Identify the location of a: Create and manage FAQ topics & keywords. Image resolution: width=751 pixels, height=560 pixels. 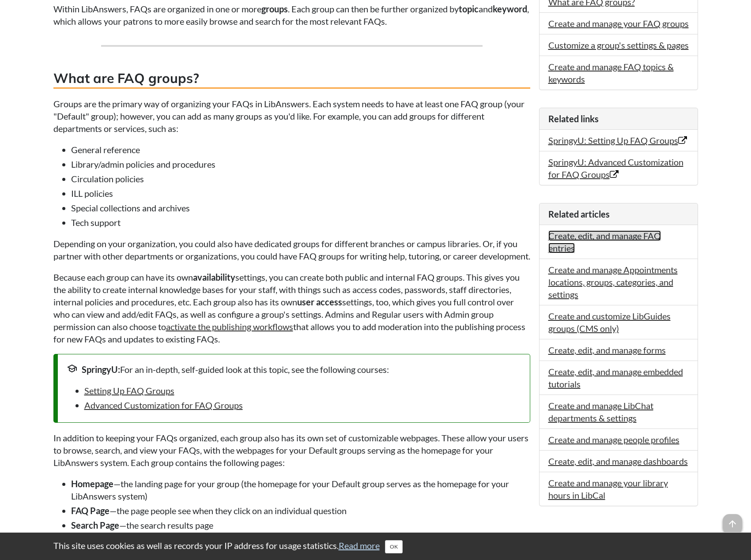
(611, 73).